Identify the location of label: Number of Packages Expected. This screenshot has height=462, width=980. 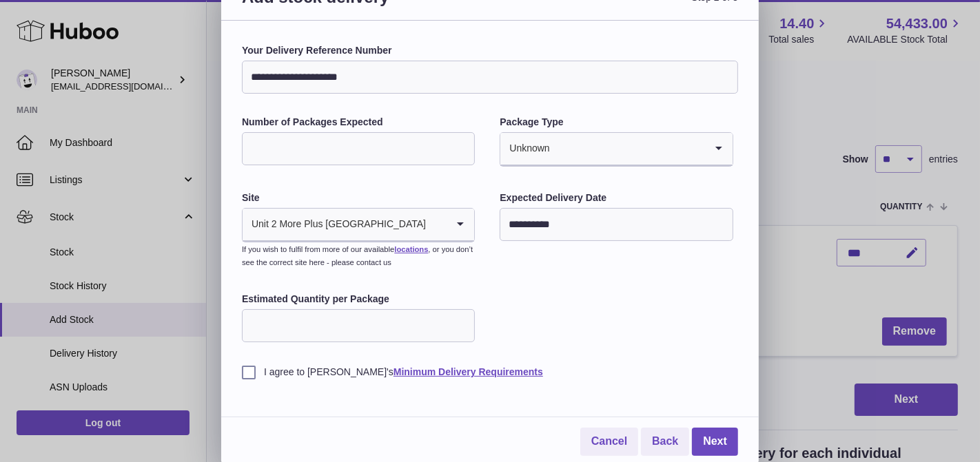
(358, 122).